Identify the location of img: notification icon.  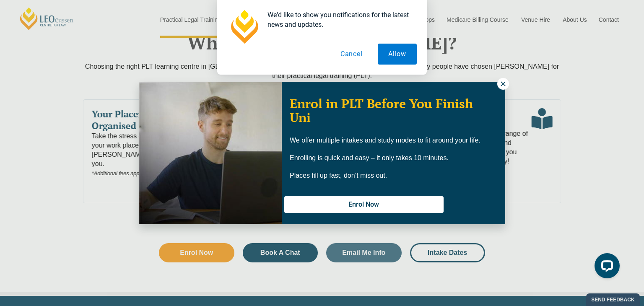
(244, 27).